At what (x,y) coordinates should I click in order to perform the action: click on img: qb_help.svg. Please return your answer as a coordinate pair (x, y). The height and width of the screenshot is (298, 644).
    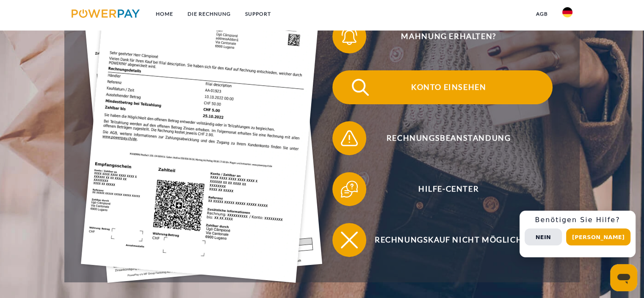
    Looking at the image, I should click on (349, 189).